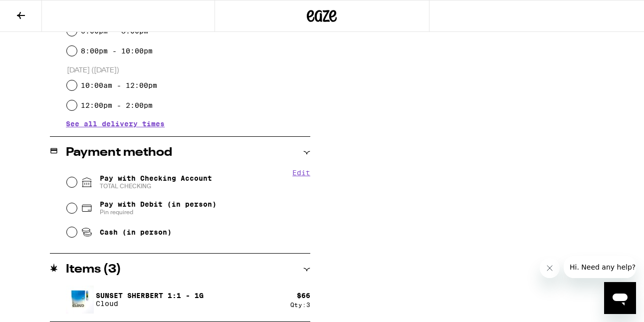  I want to click on button: See all delivery times, so click(115, 123).